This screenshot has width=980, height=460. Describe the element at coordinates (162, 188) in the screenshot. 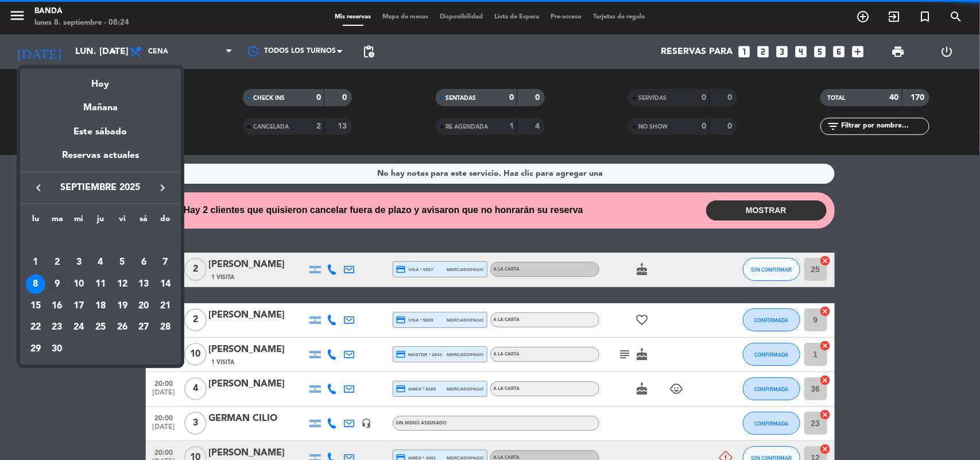

I see `i: keyboard_arrow_right` at that location.